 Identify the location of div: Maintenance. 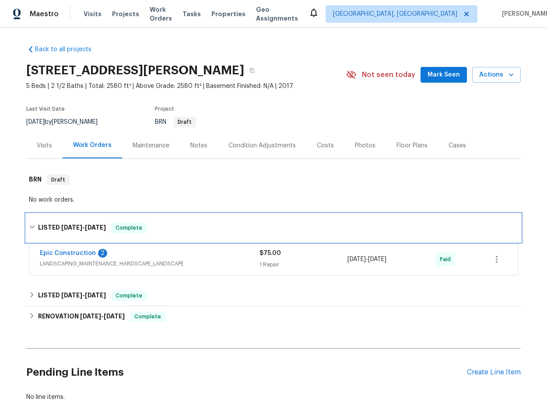
(151, 146).